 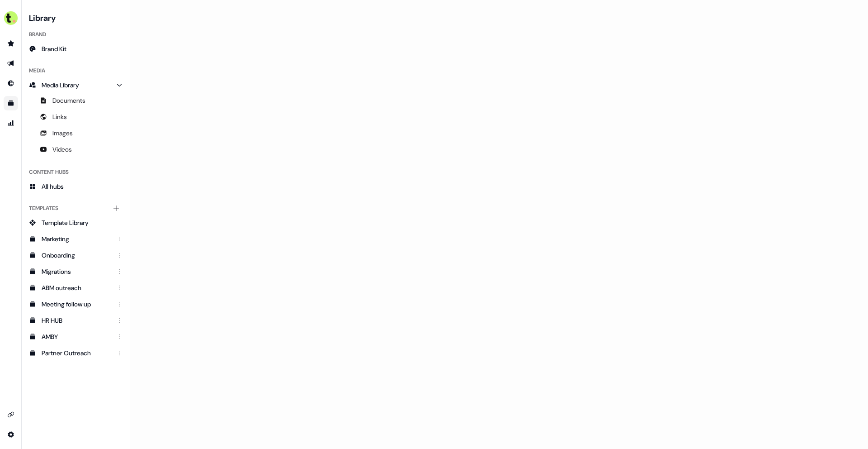 What do you see at coordinates (75, 18) in the screenshot?
I see `h3: Library` at bounding box center [75, 18].